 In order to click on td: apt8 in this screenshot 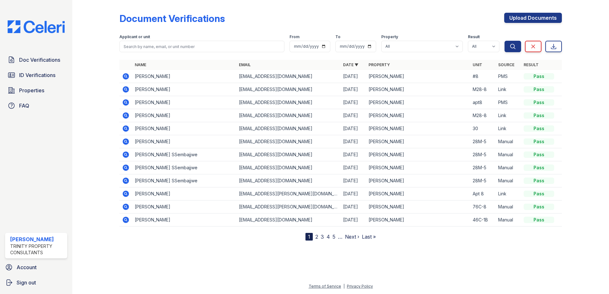, I will do `click(483, 103)`.